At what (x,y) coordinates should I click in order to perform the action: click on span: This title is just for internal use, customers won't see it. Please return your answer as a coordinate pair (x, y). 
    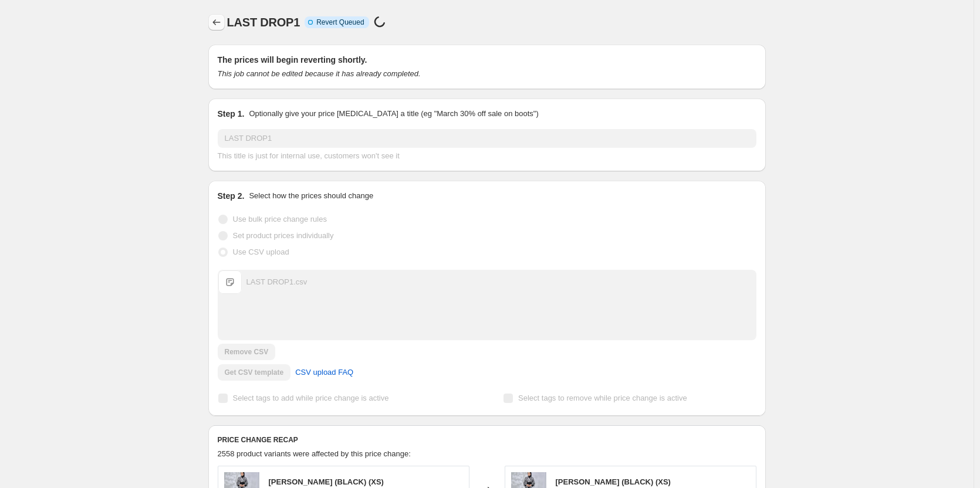
    Looking at the image, I should click on (309, 155).